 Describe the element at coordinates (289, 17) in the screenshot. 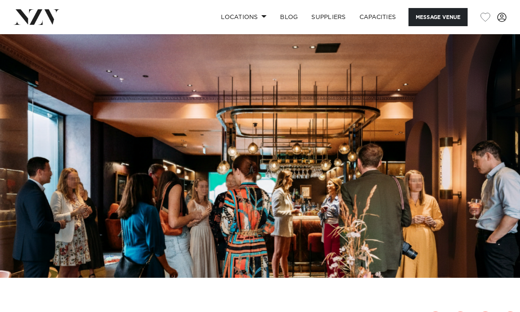

I see `a: BLOG` at that location.